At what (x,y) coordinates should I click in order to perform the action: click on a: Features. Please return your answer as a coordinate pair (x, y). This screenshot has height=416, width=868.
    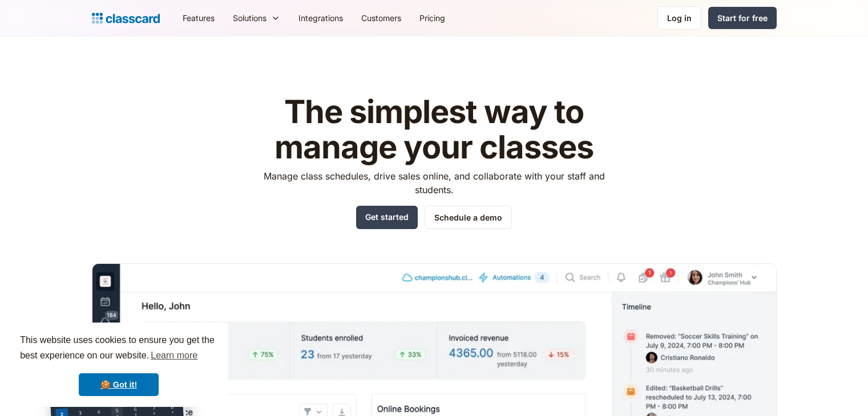
    Looking at the image, I should click on (199, 18).